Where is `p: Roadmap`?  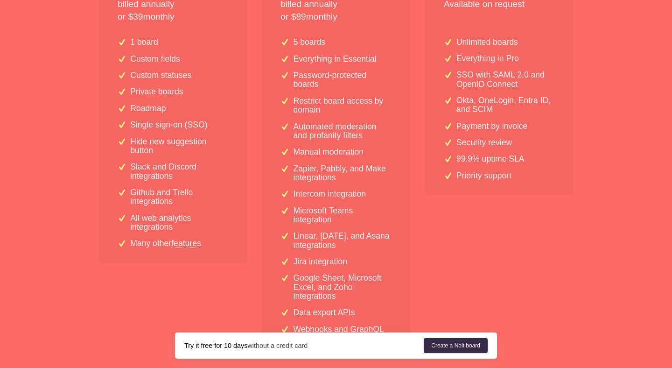 p: Roadmap is located at coordinates (148, 108).